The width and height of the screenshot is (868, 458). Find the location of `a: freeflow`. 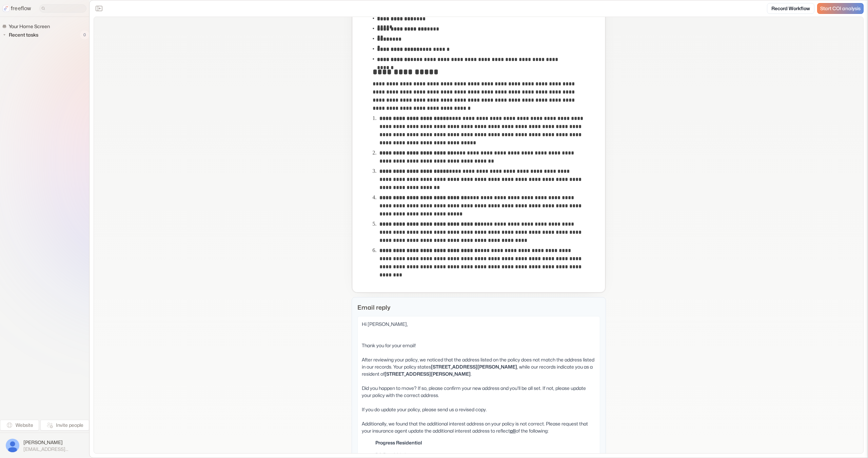

a: freeflow is located at coordinates (17, 9).